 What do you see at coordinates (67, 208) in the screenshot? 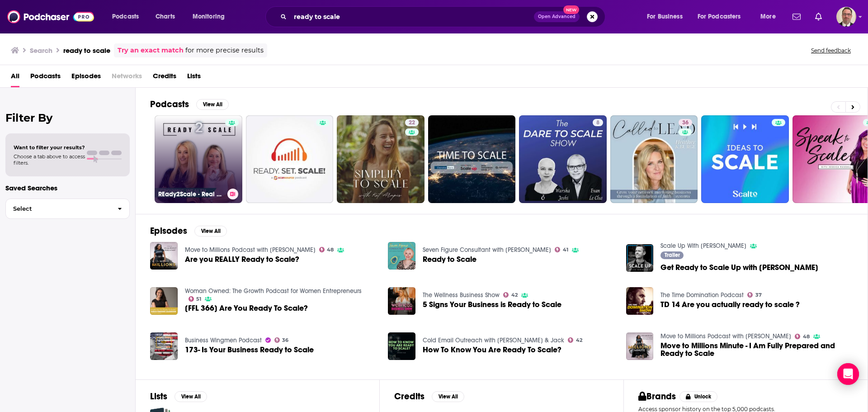
I see `button: Select` at bounding box center [67, 208].